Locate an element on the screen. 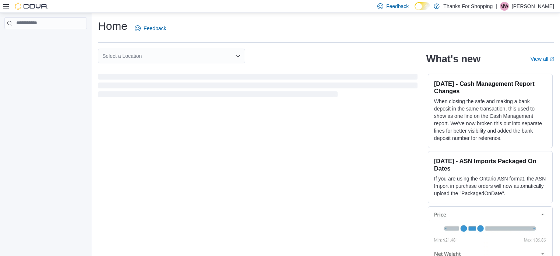 This screenshot has width=560, height=256. p: Thanks For Shopping is located at coordinates (468, 6).